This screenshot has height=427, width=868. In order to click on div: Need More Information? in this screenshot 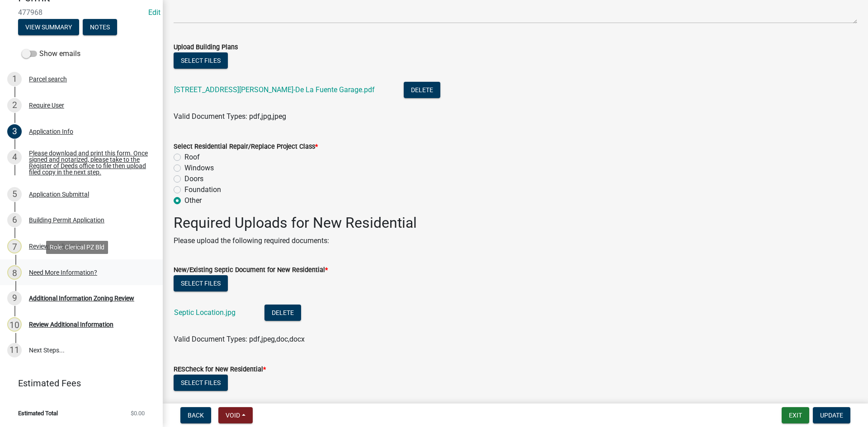, I will do `click(63, 272)`.